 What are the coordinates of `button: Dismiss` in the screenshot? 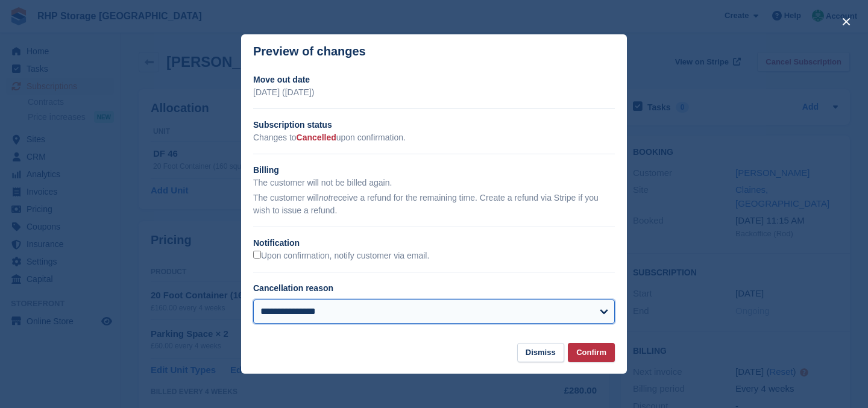 It's located at (541, 352).